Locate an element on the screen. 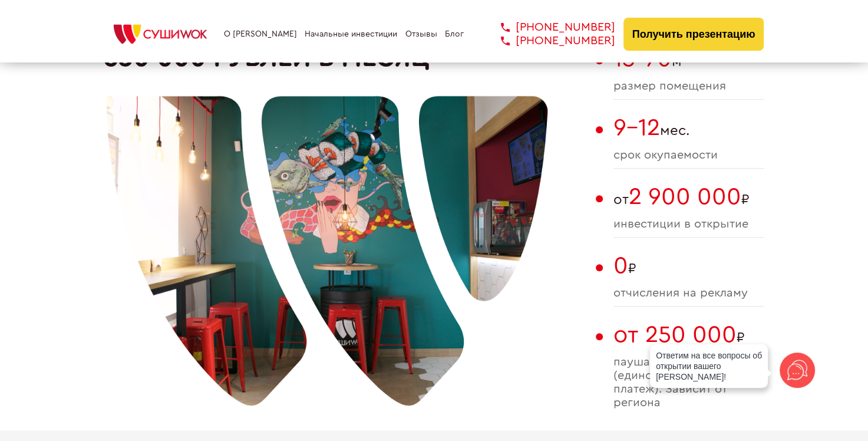  span: размер помещения is located at coordinates (689, 86).